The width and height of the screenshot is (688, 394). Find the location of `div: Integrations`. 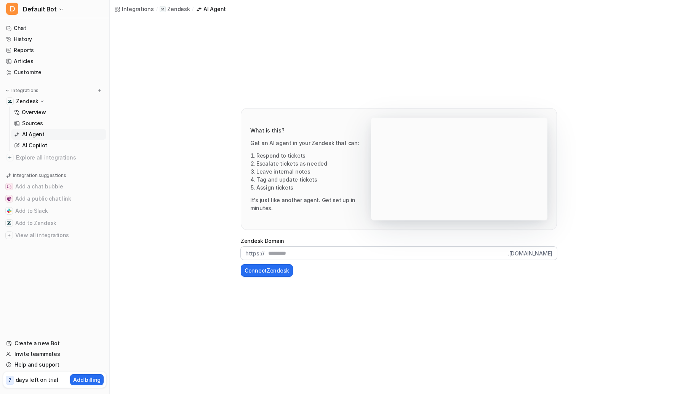

div: Integrations is located at coordinates (138, 9).